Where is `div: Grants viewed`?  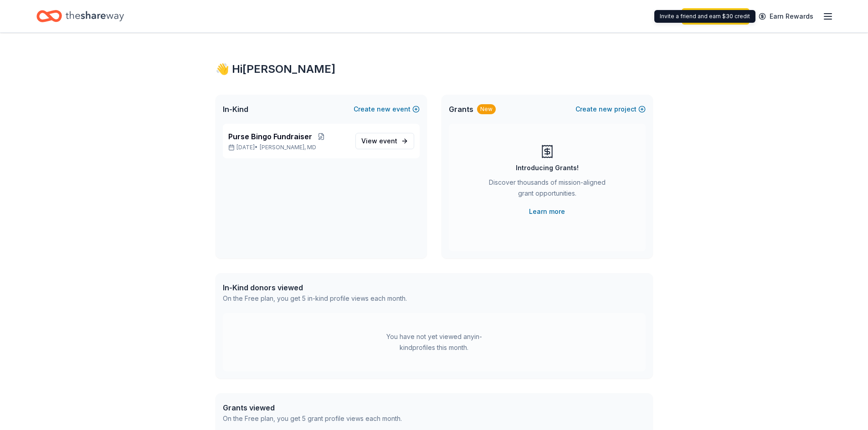
div: Grants viewed is located at coordinates (312, 408).